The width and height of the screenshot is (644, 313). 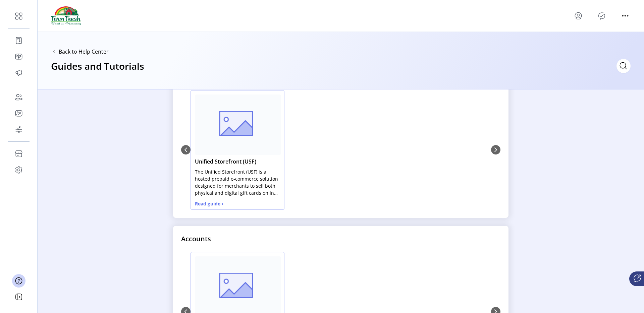 What do you see at coordinates (602, 16) in the screenshot?
I see `button: Publisher Panel` at bounding box center [602, 16].